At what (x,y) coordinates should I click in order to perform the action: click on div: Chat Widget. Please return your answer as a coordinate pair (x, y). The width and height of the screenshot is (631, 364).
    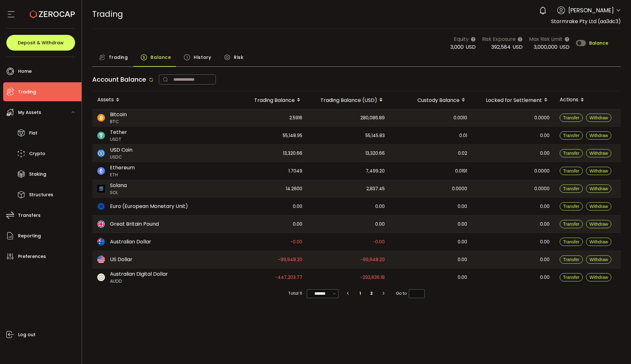
    Looking at the image, I should click on (615, 349).